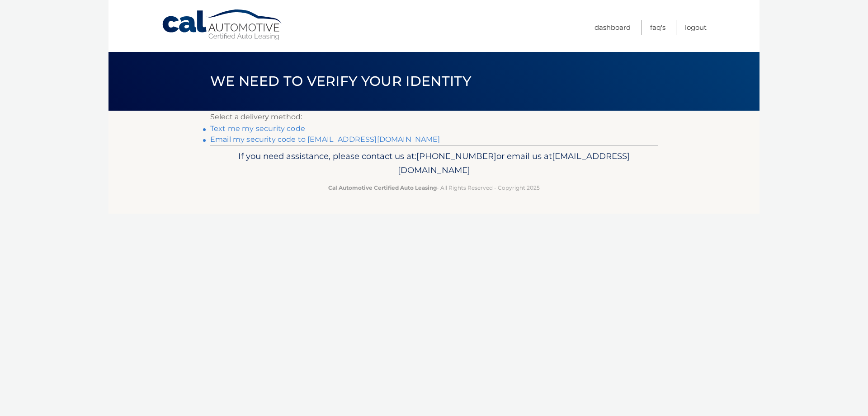 Image resolution: width=868 pixels, height=416 pixels. I want to click on a: Text me my security code, so click(258, 128).